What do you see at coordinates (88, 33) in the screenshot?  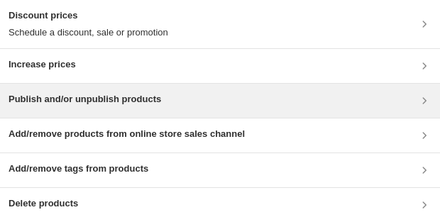 I see `p: Schedule a discount, sale or promotion` at bounding box center [88, 33].